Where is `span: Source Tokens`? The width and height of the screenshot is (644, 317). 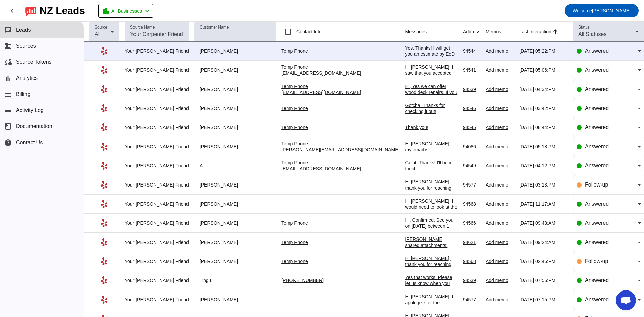 span: Source Tokens is located at coordinates (34, 62).